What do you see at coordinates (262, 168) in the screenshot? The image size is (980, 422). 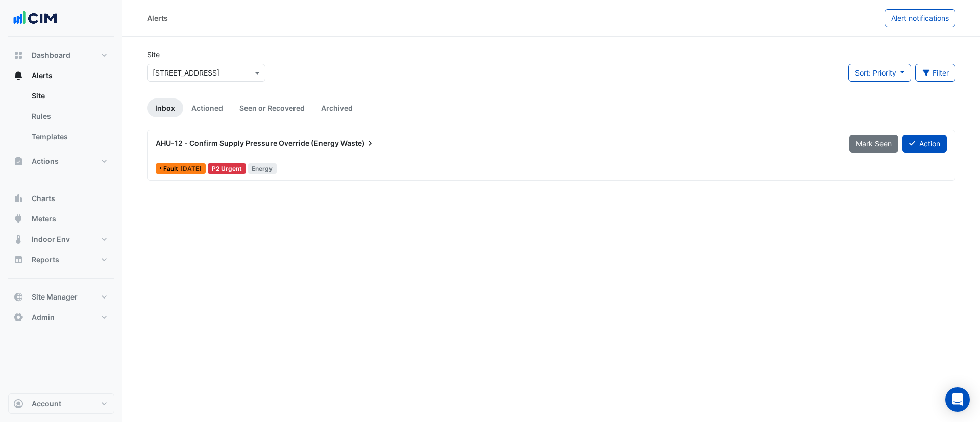 I see `span: Energy` at bounding box center [262, 168].